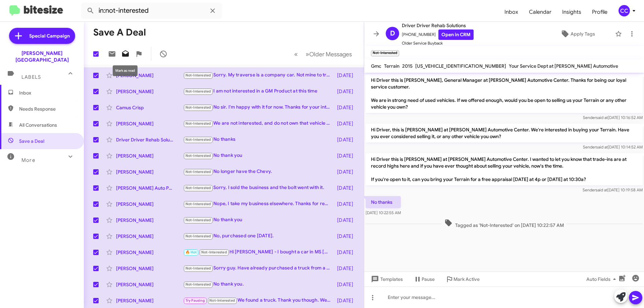 This screenshot has height=308, width=644. What do you see at coordinates (424, 279) in the screenshot?
I see `button: Pause` at bounding box center [424, 279].